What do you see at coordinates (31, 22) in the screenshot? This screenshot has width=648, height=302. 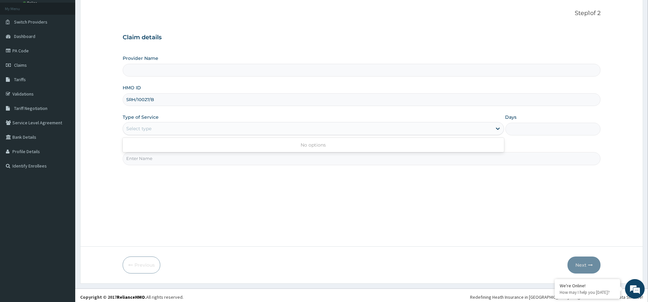 I see `span: Switch Providers` at bounding box center [31, 22].